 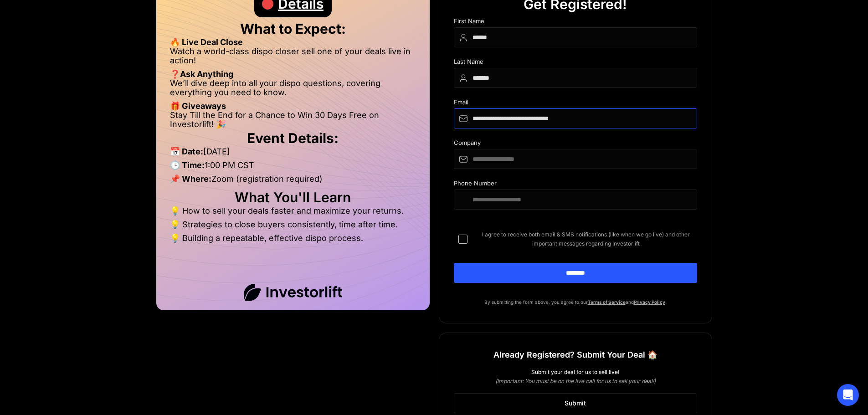 What do you see at coordinates (586, 239) in the screenshot?
I see `span: I agree to receive both email & SMS notifications (like when we go live) and other important mess...` at bounding box center [586, 239].